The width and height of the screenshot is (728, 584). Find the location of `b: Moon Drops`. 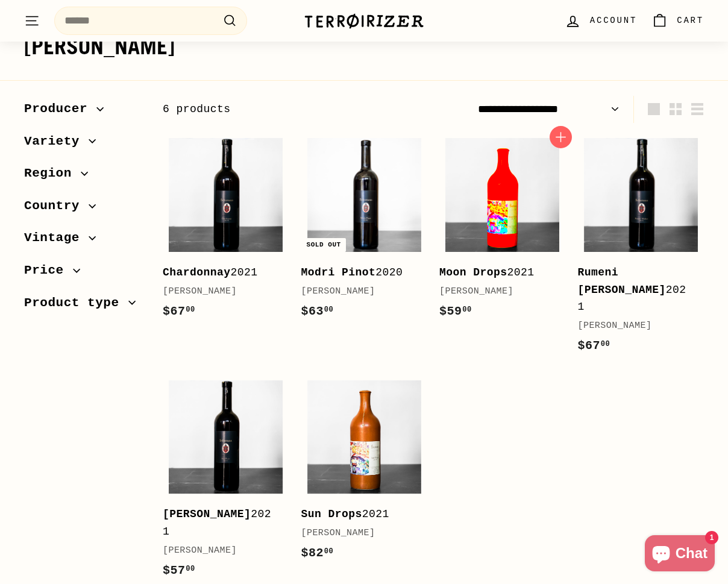

b: Moon Drops is located at coordinates (473, 273).